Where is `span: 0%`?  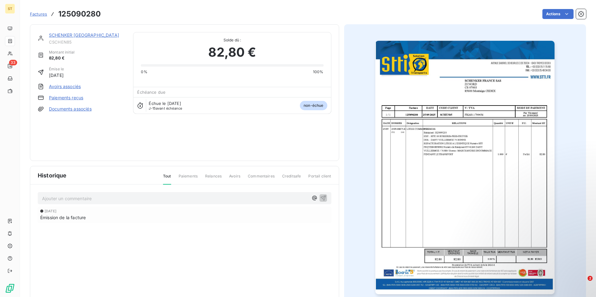
span: 0% is located at coordinates (144, 72).